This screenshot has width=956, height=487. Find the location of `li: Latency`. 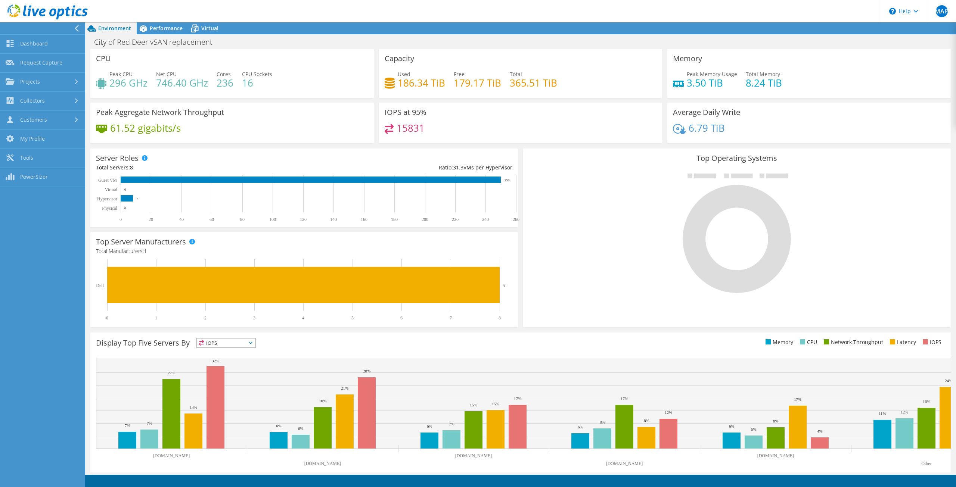

li: Latency is located at coordinates (901, 342).